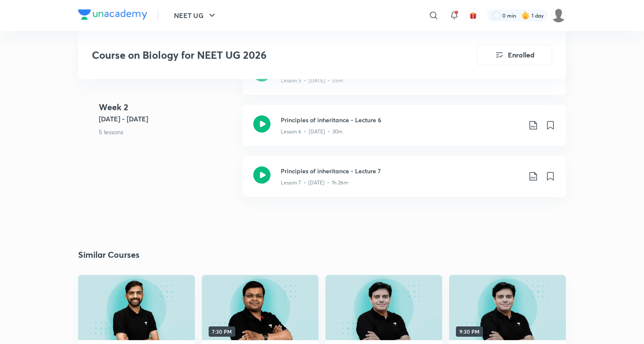 This screenshot has height=344, width=644. Describe the element at coordinates (401, 119) in the screenshot. I see `h3: Principles of inheritance - Lecture 6` at that location.